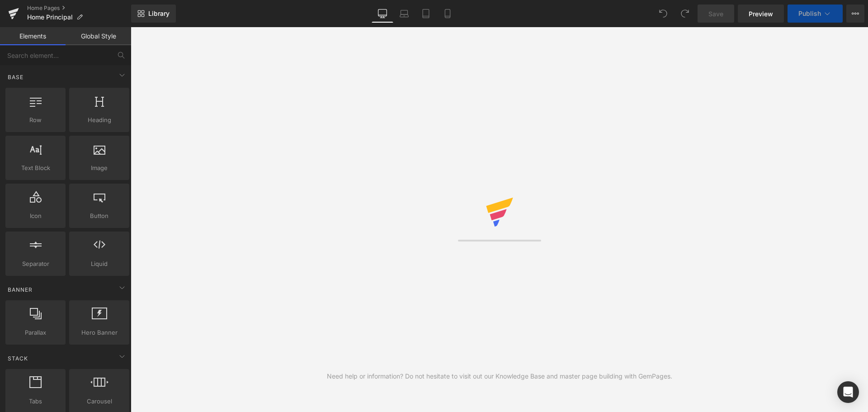  What do you see at coordinates (153, 13) in the screenshot?
I see `a: New Library` at bounding box center [153, 13].